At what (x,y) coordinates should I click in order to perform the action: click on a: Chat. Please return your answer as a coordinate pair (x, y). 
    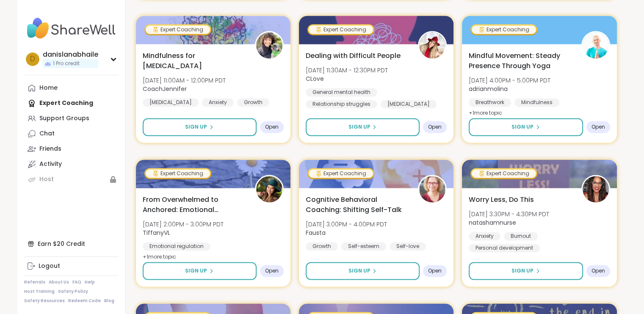
    Looking at the image, I should click on (71, 134).